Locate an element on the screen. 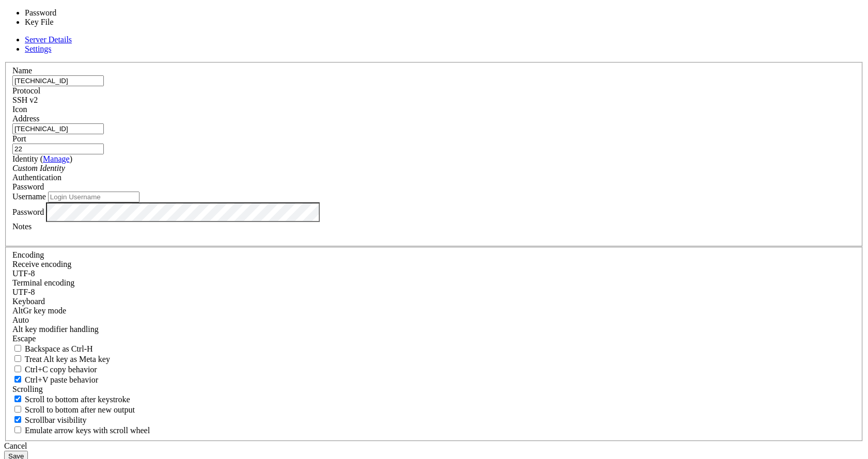  label: Scroll to bottom after new output. is located at coordinates (73, 410).